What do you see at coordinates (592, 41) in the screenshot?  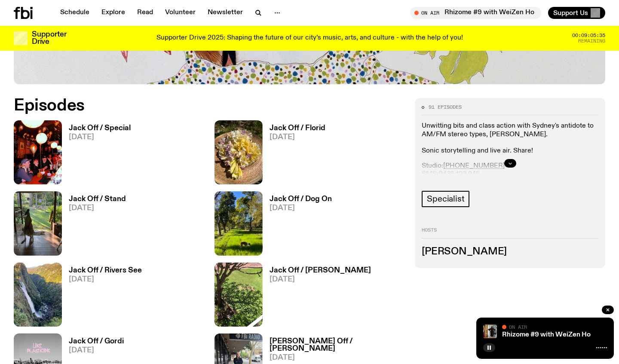 I see `span: Remaining` at bounding box center [592, 41].